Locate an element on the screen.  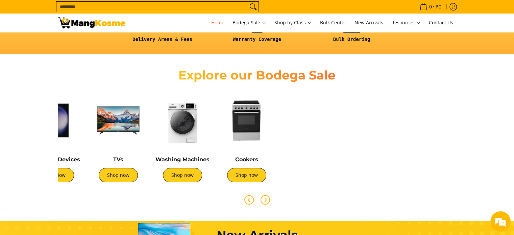
img: TVs is located at coordinates (118, 120).